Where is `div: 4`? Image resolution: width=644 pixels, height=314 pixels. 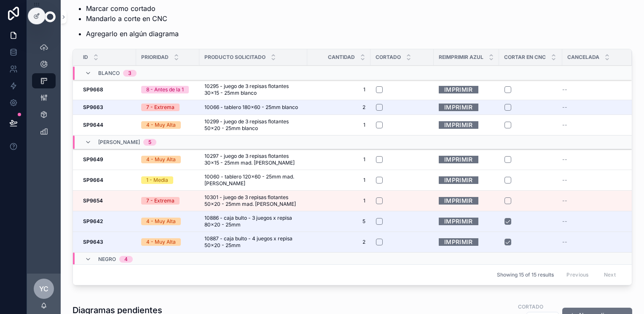
div: 4 is located at coordinates (126, 259).